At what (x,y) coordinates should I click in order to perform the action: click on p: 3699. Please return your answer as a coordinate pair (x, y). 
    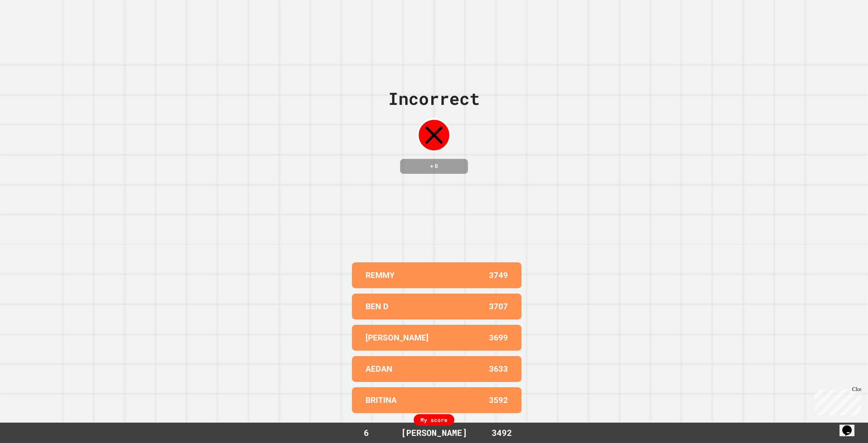
    Looking at the image, I should click on (499, 338).